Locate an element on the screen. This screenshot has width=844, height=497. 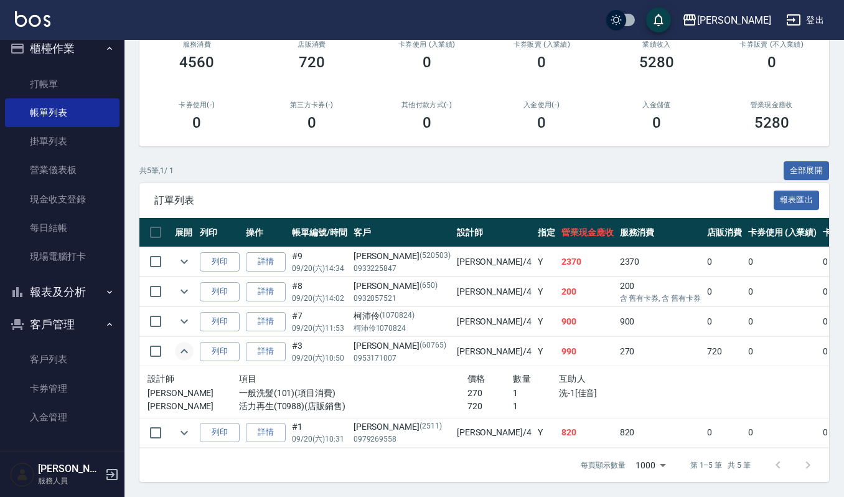
p: 一般洗髮(101)(項目消費) is located at coordinates (353, 393).